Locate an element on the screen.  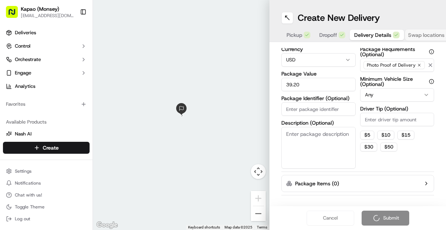
span: Nash AI is located at coordinates (23, 134).